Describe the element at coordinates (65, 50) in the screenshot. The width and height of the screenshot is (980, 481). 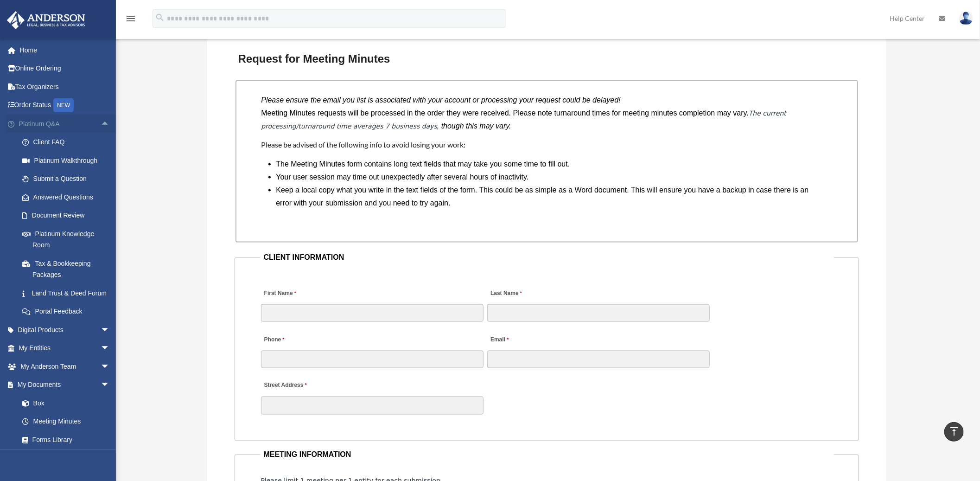
I see `a: Home` at that location.